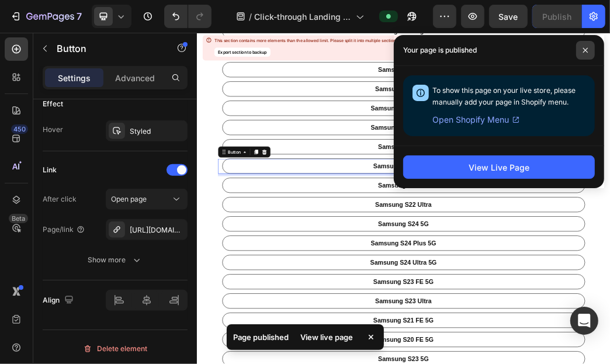  I want to click on p: Samsung S25 5G, so click(350, 63).